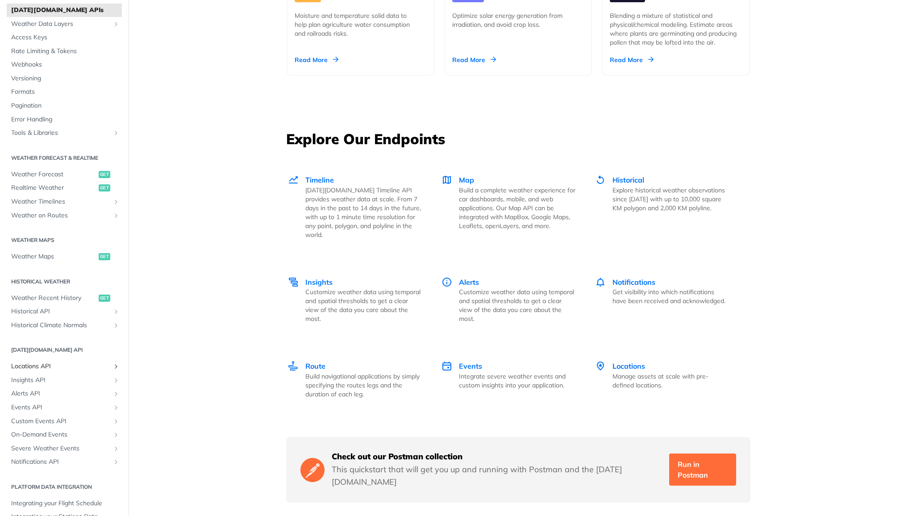 This screenshot has width=908, height=516. What do you see at coordinates (662, 300) in the screenshot?
I see `a: Notifications Notifications Get visibility into which notifications have been received and acknow...` at bounding box center [662, 300].